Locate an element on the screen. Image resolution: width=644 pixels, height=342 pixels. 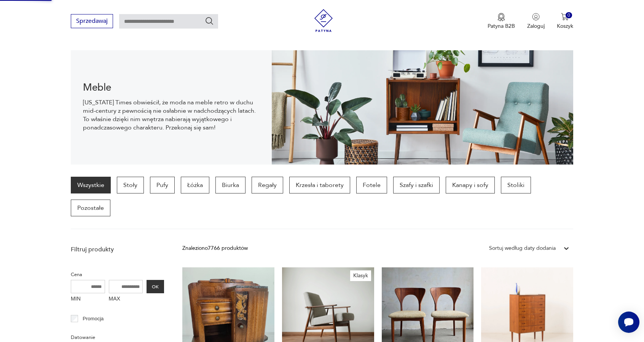
img: Ikona koszyka is located at coordinates (565, 17).